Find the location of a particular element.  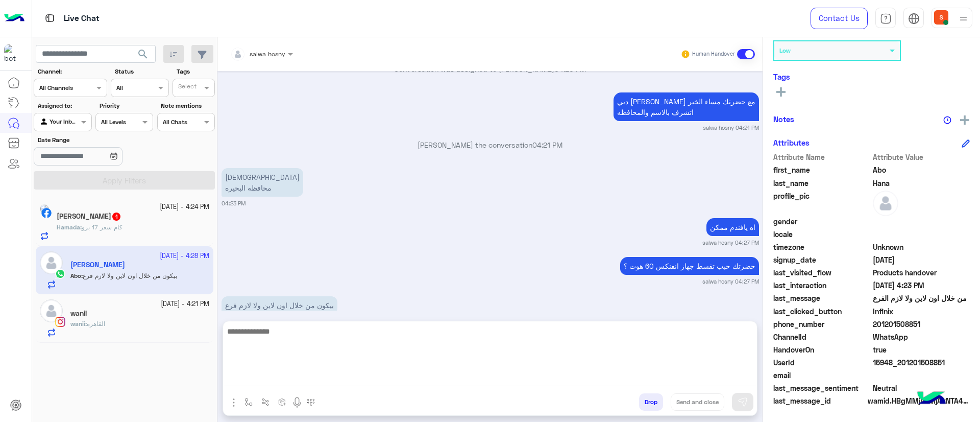

p: 5/10/2025, 4:23 PM is located at coordinates (262, 182).